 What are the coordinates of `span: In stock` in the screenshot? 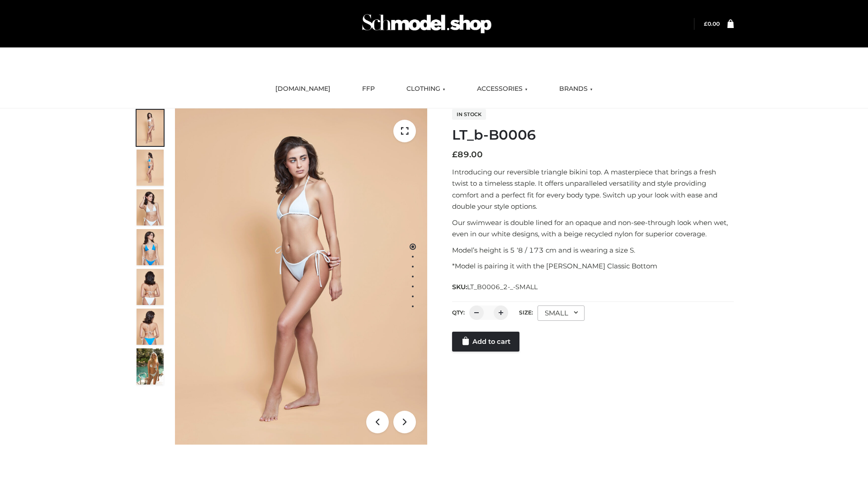 It's located at (468, 114).